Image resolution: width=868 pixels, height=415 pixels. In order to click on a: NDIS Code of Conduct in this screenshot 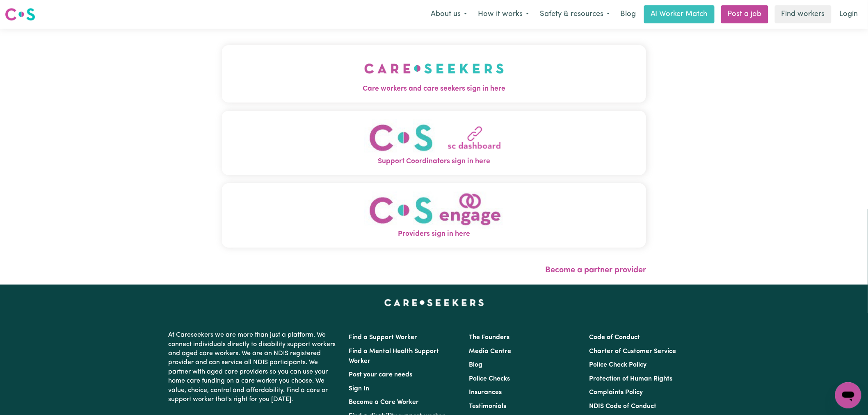, I will do `click(623, 406)`.